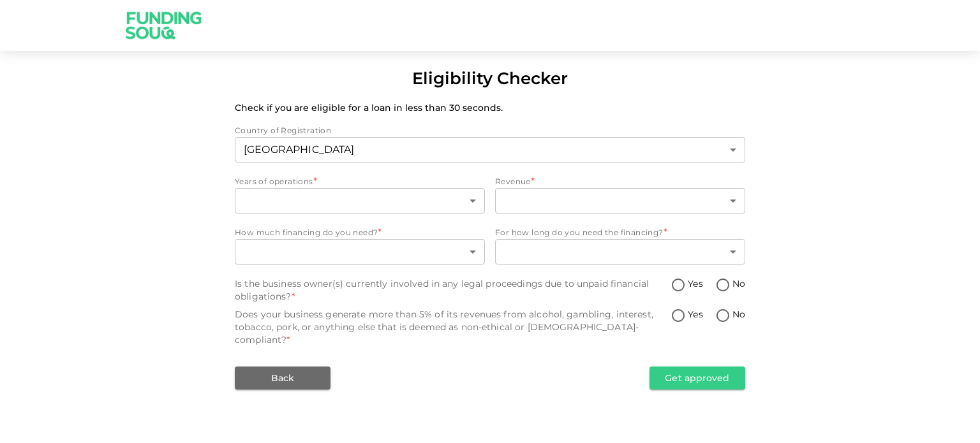 This screenshot has width=980, height=443. Describe the element at coordinates (513, 181) in the screenshot. I see `span: Revenue` at that location.